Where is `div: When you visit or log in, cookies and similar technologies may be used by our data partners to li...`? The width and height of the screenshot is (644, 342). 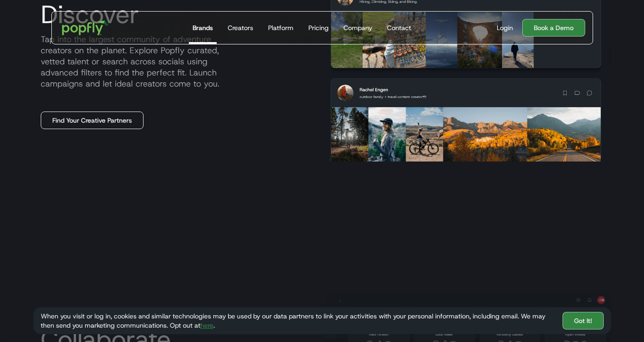
div: When you visit or log in, cookies and similar technologies may be used by our data partners to li... is located at coordinates (298, 321).